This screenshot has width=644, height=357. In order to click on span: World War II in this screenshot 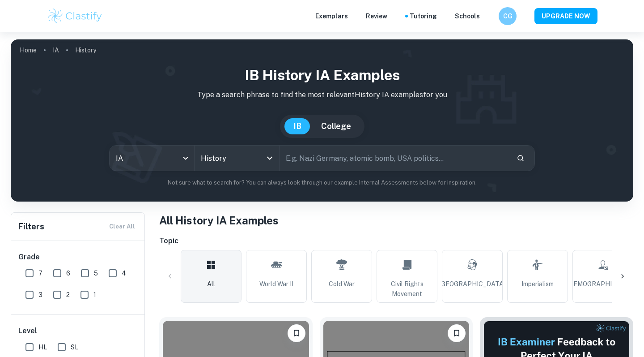, I will do `click(276, 284)`.